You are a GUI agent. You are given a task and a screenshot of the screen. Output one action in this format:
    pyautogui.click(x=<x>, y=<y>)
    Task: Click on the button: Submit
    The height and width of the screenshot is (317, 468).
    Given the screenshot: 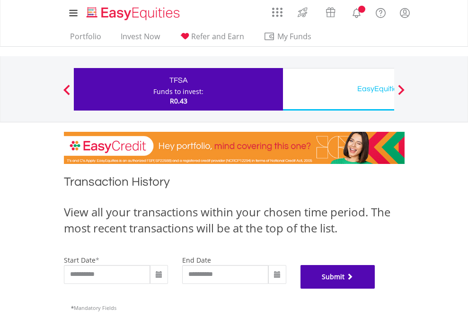 What is the action you would take?
    pyautogui.click(x=338, y=277)
    